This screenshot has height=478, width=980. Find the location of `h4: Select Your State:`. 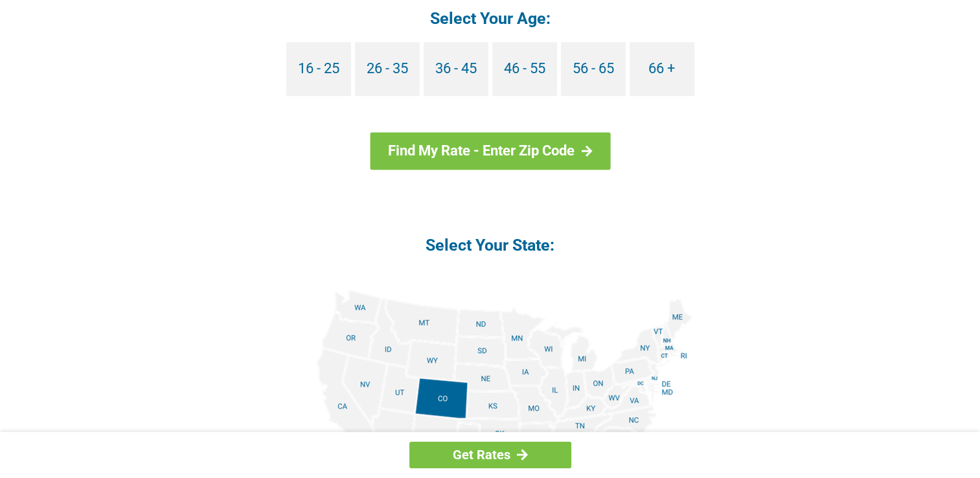

h4: Select Your State: is located at coordinates (490, 245).